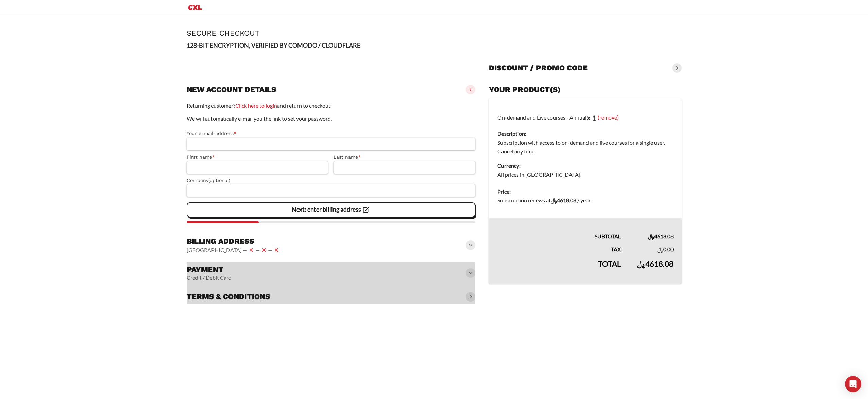 Image resolution: width=868 pixels, height=399 pixels. What do you see at coordinates (559, 269) in the screenshot?
I see `th: Total` at bounding box center [559, 269].